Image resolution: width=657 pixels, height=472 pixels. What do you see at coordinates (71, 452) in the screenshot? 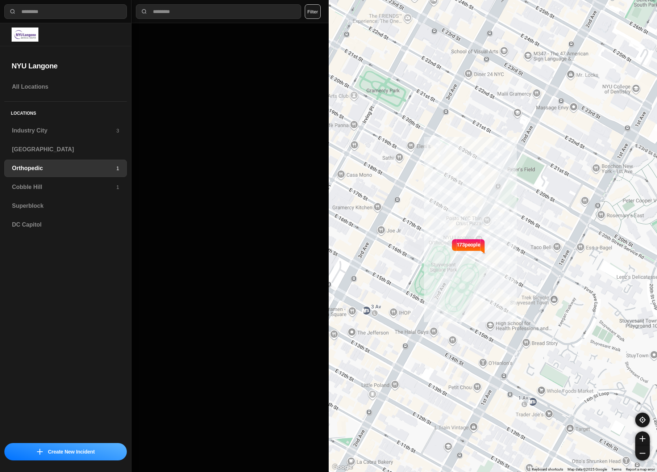
I see `p: Create New Incident` at bounding box center [71, 452].